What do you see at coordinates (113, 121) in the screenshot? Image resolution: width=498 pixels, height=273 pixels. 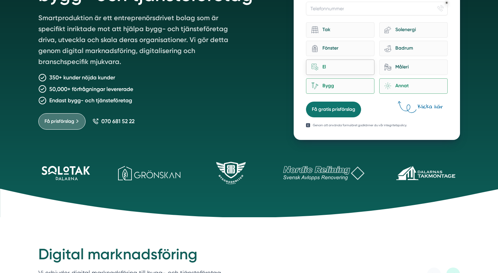 I see `a: 070 681 52 22` at bounding box center [113, 121].